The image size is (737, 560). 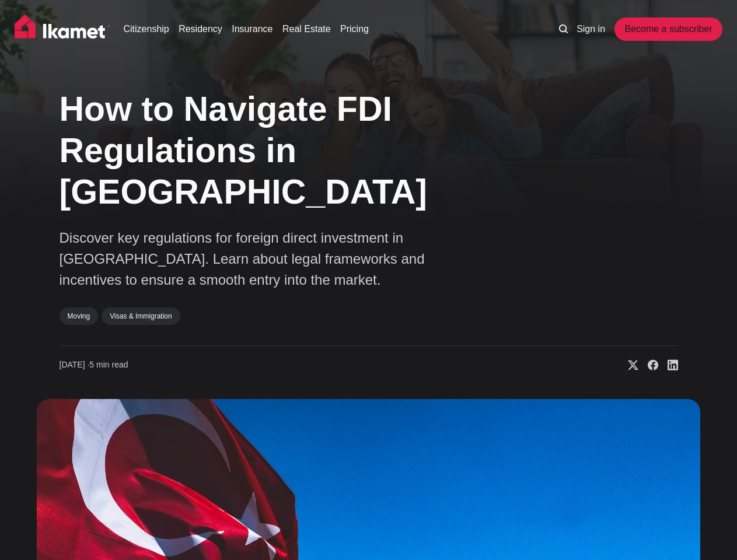 I want to click on a: Become a subscriber, so click(x=668, y=29).